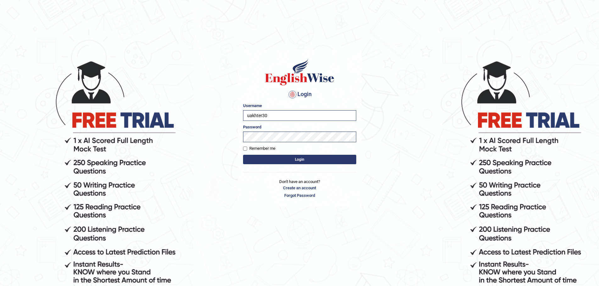 This screenshot has width=599, height=286. What do you see at coordinates (252, 127) in the screenshot?
I see `label: Password` at bounding box center [252, 127].